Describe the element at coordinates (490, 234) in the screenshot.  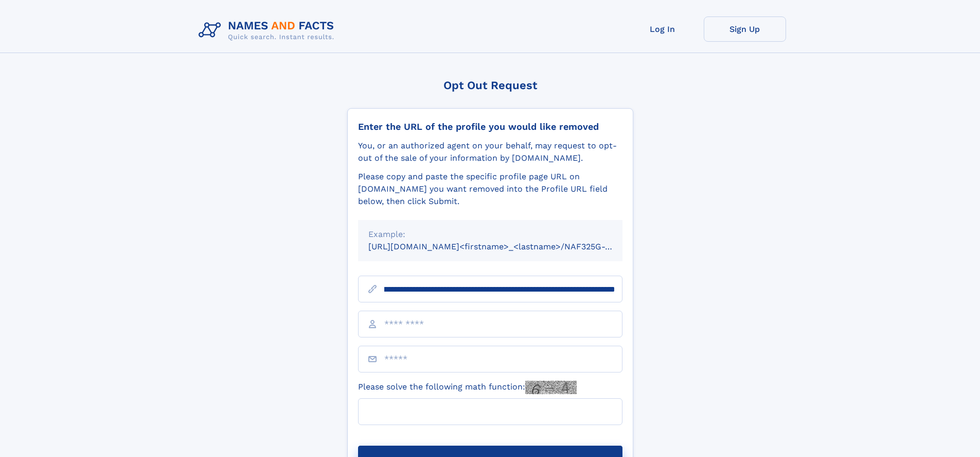
I see `div: Example:` at that location.